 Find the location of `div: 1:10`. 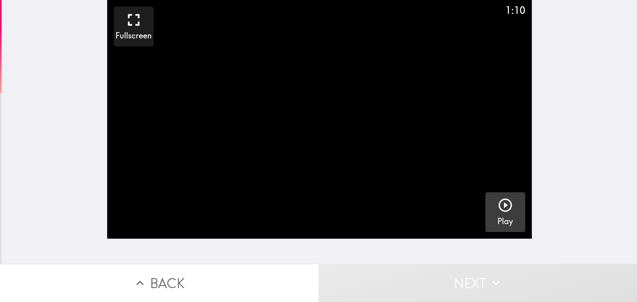

div: 1:10 is located at coordinates (515, 10).